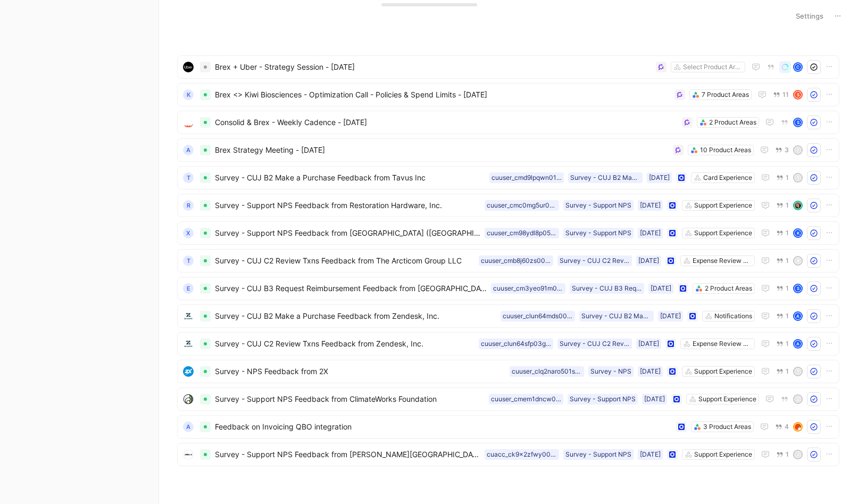 Image resolution: width=858 pixels, height=504 pixels. I want to click on div: cuuser_clq2naro501sd0k18wi7cmawa, so click(547, 372).